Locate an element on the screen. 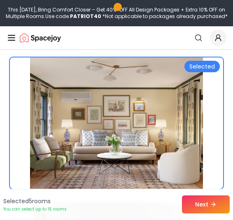 This screenshot has width=233, height=220. span: *Not applicable to packages already purchased* is located at coordinates (164, 16).